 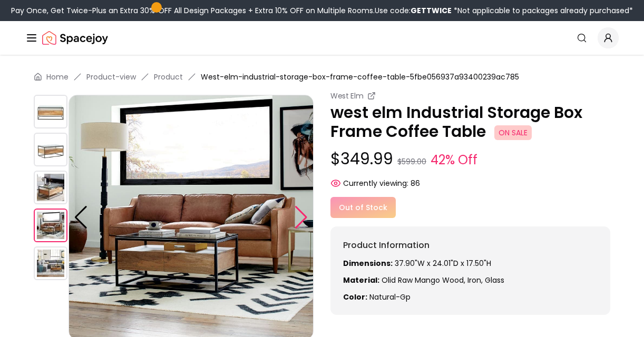 What do you see at coordinates (542, 10) in the screenshot?
I see `span: *Not applicable to packages already purchased*` at bounding box center [542, 10].